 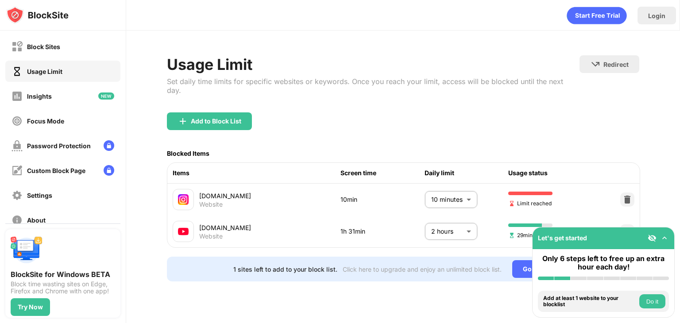 I want to click on img: hourglass-end.svg, so click(x=512, y=204).